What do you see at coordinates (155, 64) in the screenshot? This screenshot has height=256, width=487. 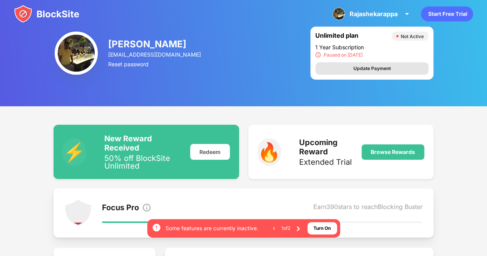 I see `div: Reset password` at bounding box center [155, 64].